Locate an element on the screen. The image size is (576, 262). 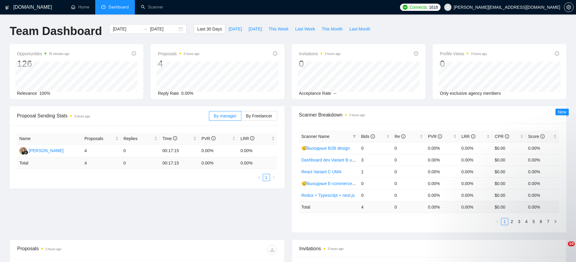
span: 100% is located at coordinates (45, 93).